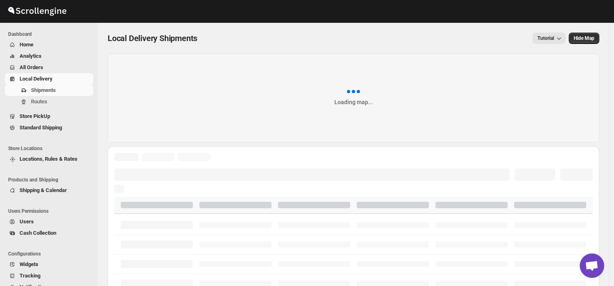 This screenshot has width=614, height=286. What do you see at coordinates (36, 79) in the screenshot?
I see `span: Local Delivery` at bounding box center [36, 79].